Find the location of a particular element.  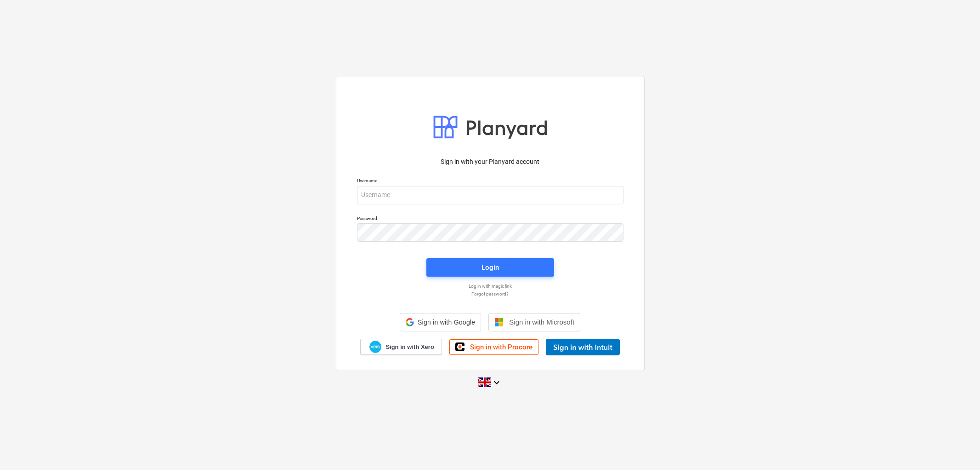

span: Sign in with Microsoft is located at coordinates (542, 321).